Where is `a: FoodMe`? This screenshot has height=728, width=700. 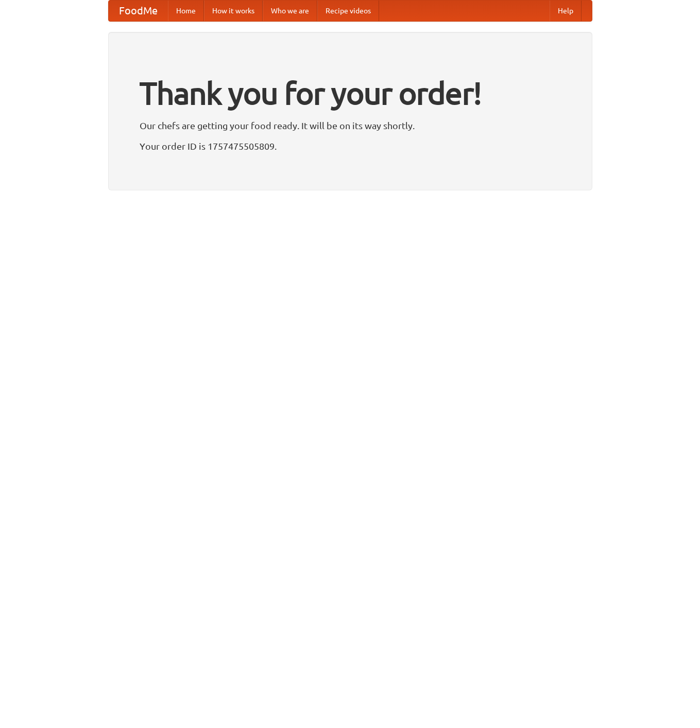 a: FoodMe is located at coordinates (138, 11).